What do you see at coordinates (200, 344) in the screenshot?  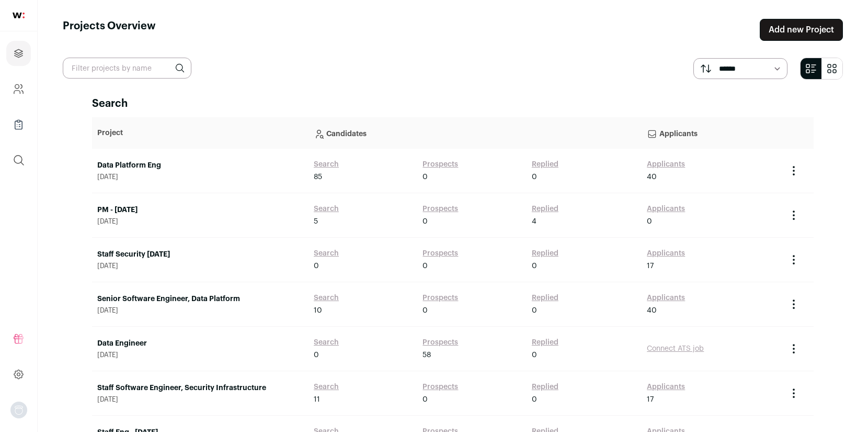 I see `a: Data Engineer` at bounding box center [200, 344].